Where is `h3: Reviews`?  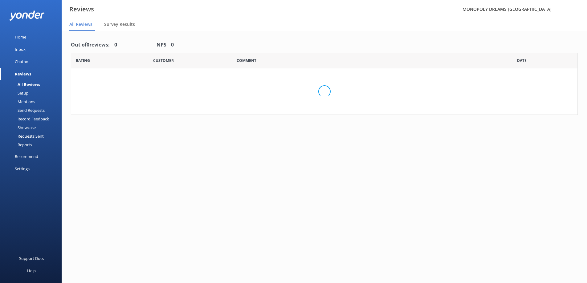 h3: Reviews is located at coordinates (82, 9).